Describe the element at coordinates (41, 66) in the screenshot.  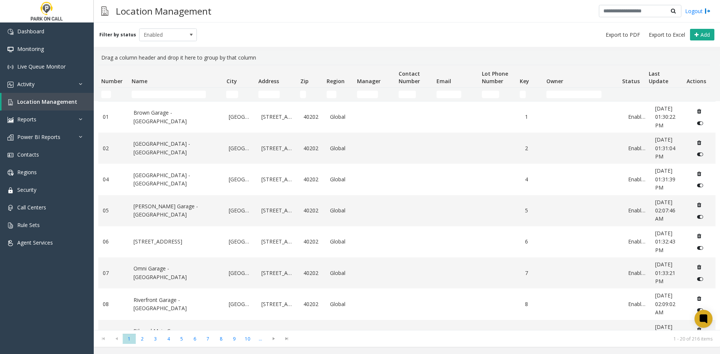
I see `span: Live Queue Monitor` at that location.